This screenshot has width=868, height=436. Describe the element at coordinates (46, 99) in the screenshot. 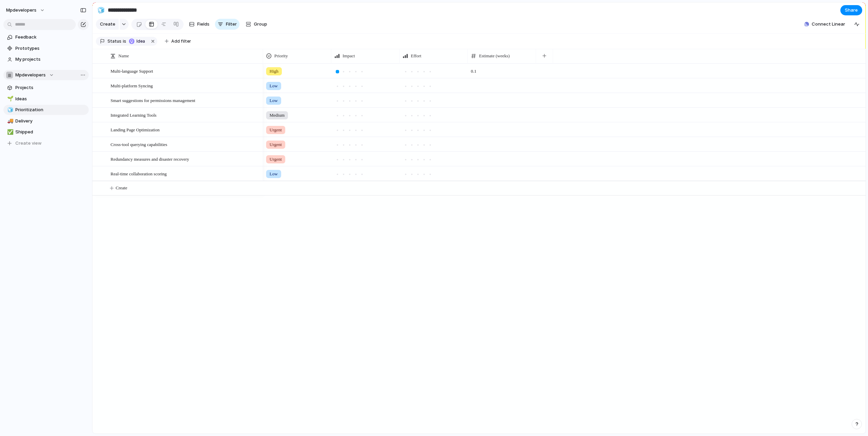

I see `a: 🌱Ideas` at that location.